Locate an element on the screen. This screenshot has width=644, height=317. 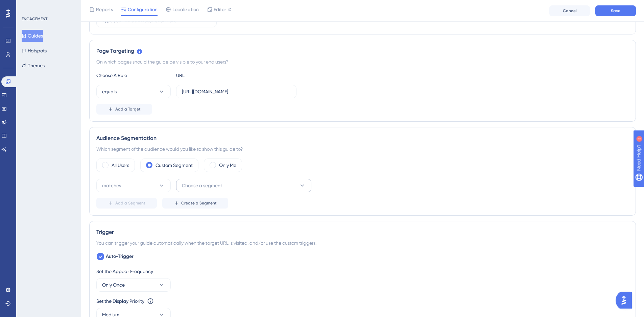
span: Localization is located at coordinates (185, 10).